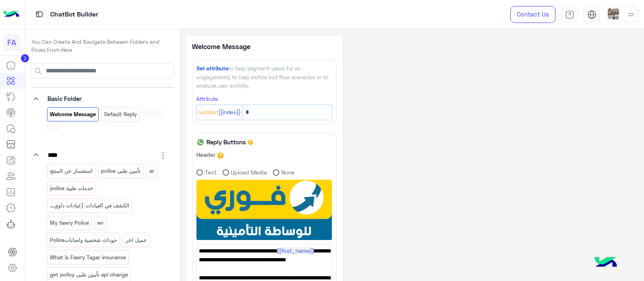  I want to click on a: tab, so click(569, 15).